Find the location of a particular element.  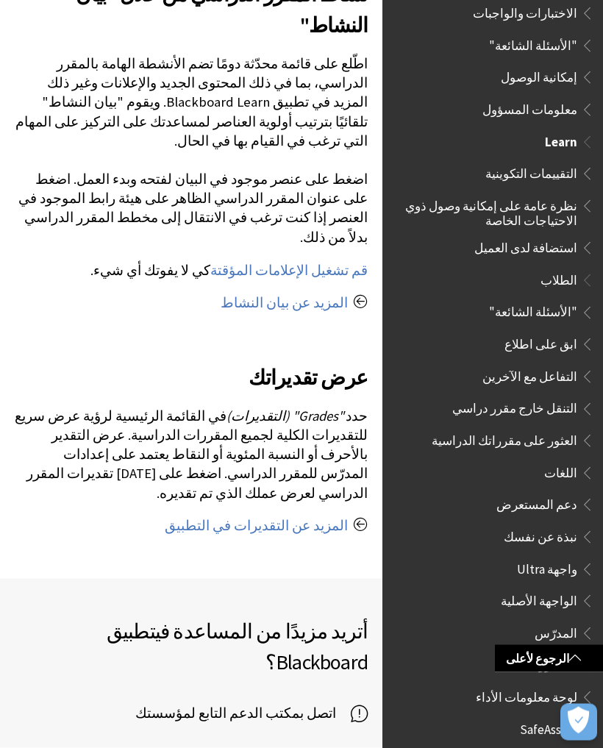

span: العثور على مقرراتك الدراسية is located at coordinates (505, 439).